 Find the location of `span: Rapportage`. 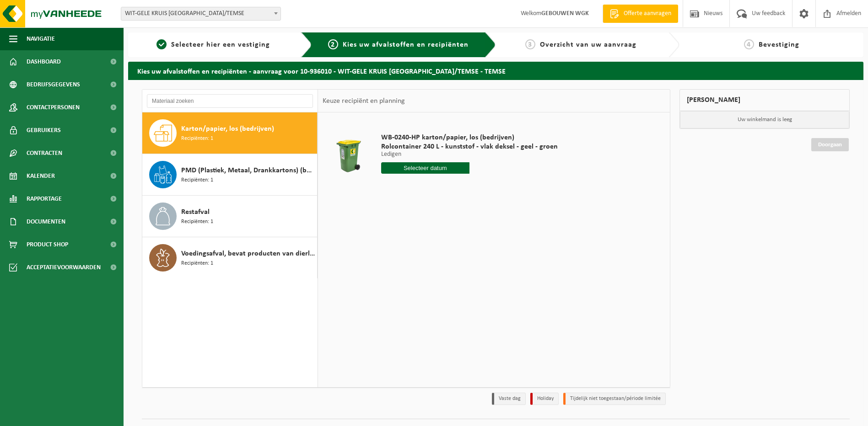

span: Rapportage is located at coordinates (44, 199).